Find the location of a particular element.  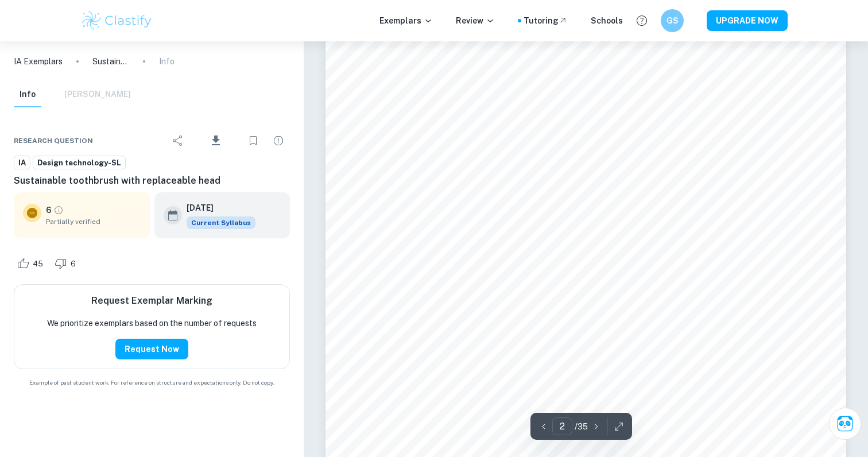

h6: Sustainable toothbrush with replaceable head is located at coordinates (151, 181).